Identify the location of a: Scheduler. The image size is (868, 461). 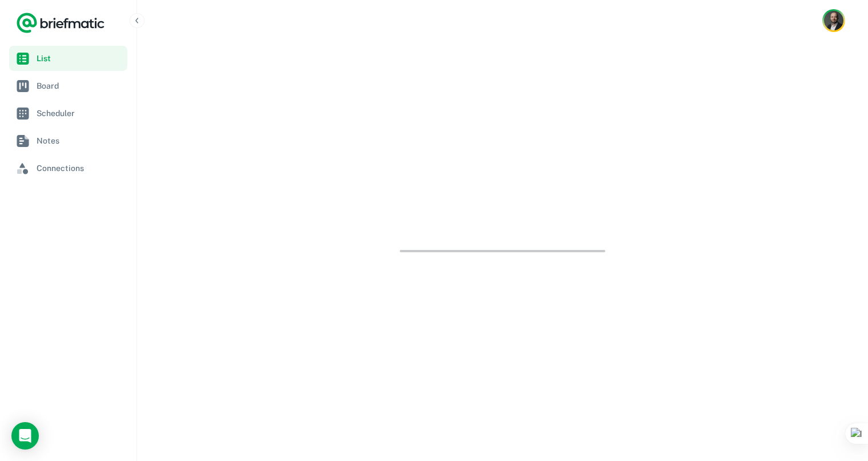
(68, 113).